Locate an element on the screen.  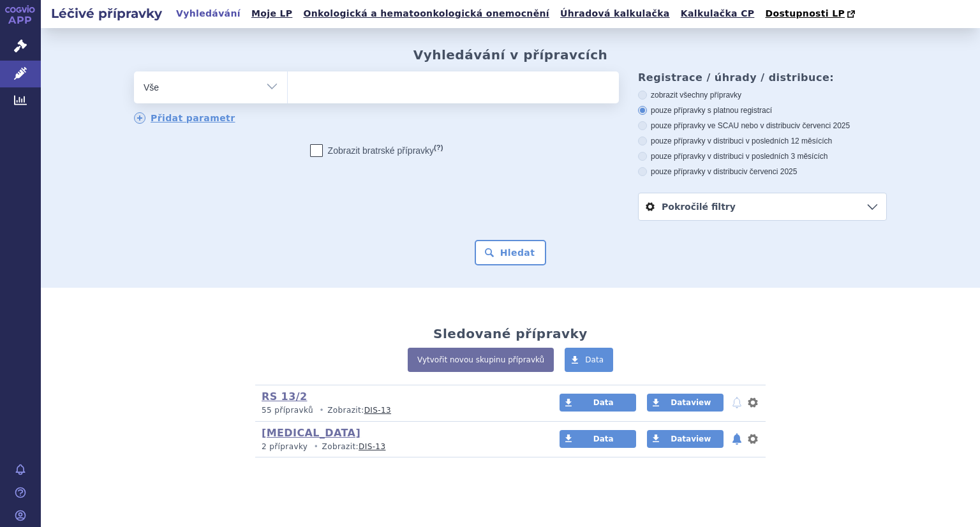
h2: Sledované přípravky is located at coordinates (510, 334).